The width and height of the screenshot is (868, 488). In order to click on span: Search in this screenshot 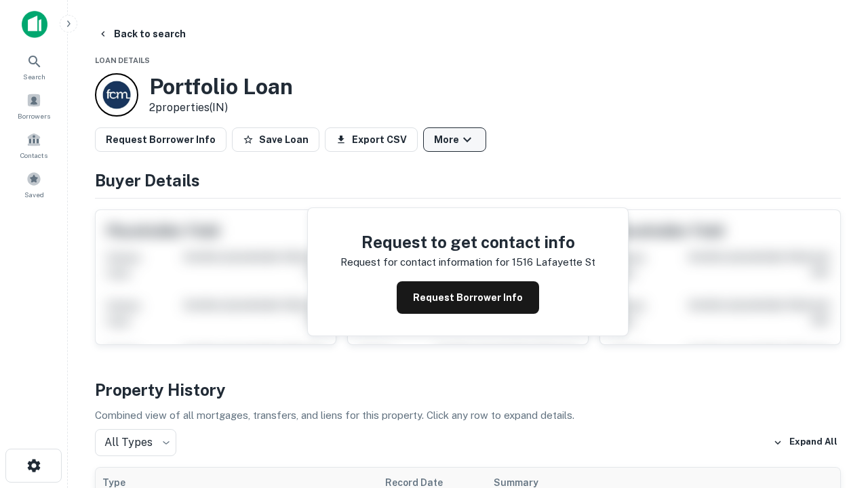, I will do `click(34, 77)`.